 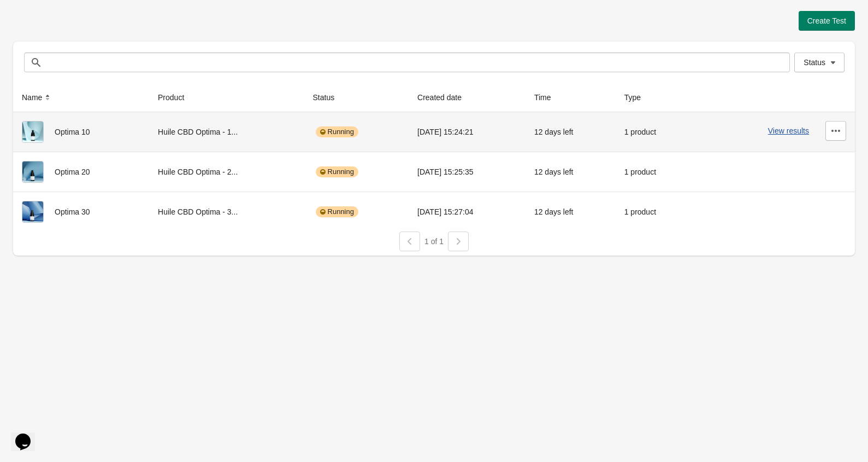 I want to click on button: Created date, so click(x=444, y=97).